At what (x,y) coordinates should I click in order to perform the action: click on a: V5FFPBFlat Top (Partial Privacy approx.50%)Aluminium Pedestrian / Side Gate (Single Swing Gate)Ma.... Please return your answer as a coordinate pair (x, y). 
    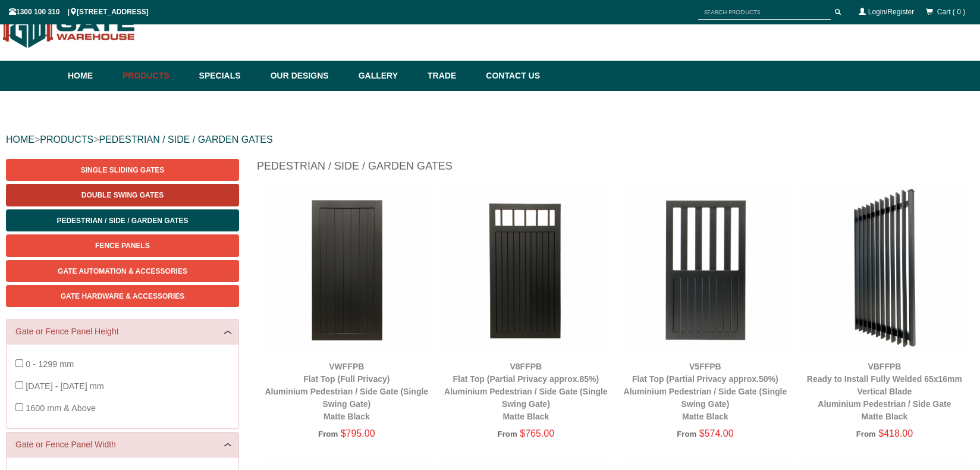
    Looking at the image, I should click on (704, 392).